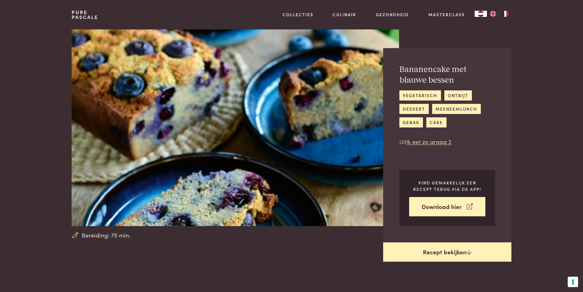 The height and width of the screenshot is (292, 583). Describe the element at coordinates (447, 185) in the screenshot. I see `p: Vind gemakkelijk een recept terug via de app!` at that location.